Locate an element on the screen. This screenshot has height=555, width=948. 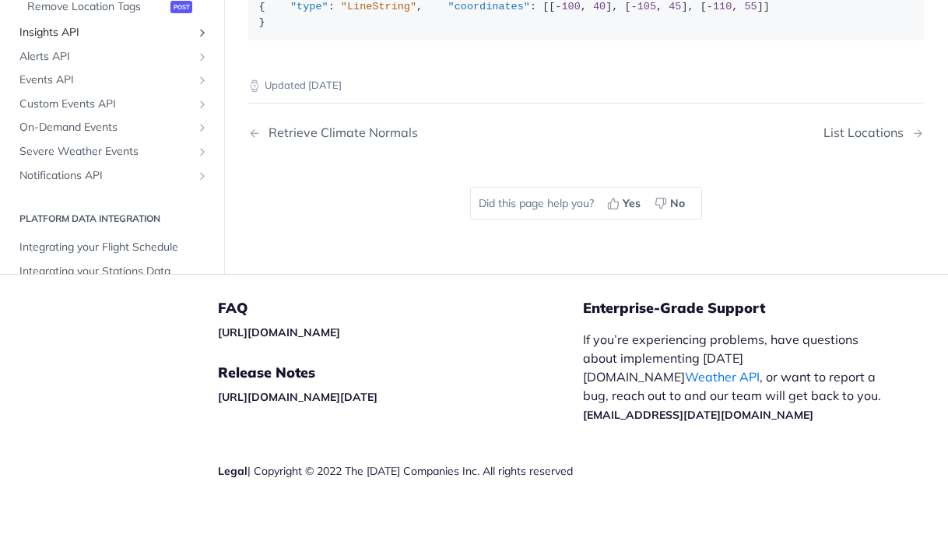
span: Notifications API is located at coordinates (106, 176).